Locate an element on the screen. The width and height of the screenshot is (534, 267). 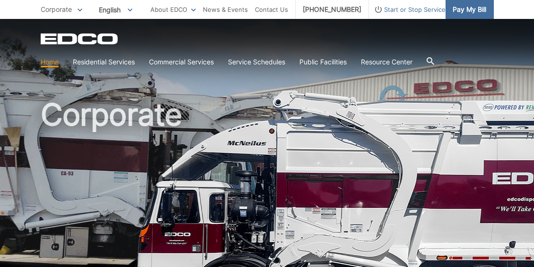
a: About EDCO is located at coordinates (173, 9).